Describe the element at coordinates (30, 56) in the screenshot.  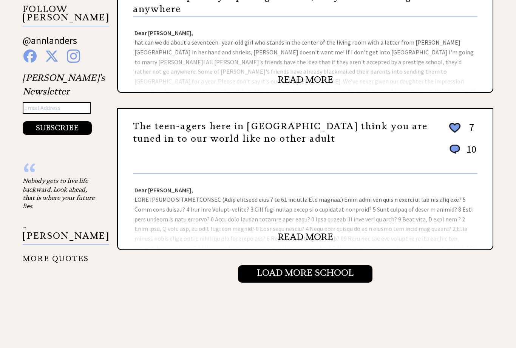
I see `img: facebook%20blue.png` at that location.